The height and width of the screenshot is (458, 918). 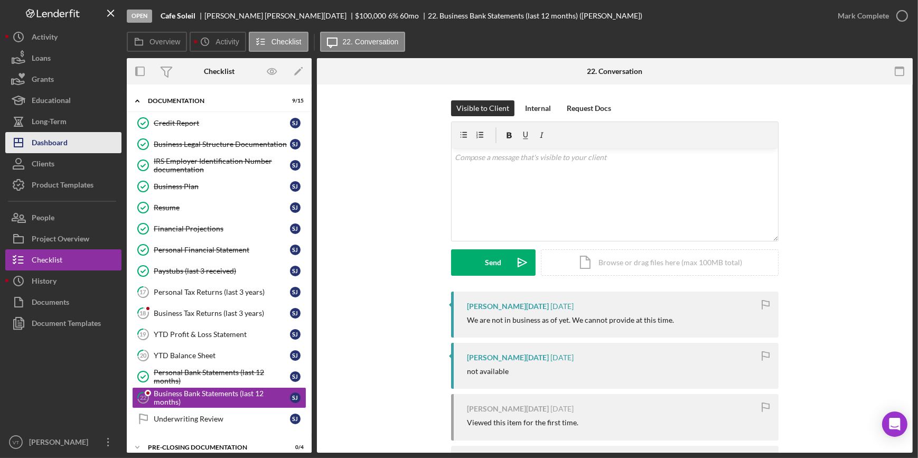 I want to click on a: Documents, so click(x=63, y=302).